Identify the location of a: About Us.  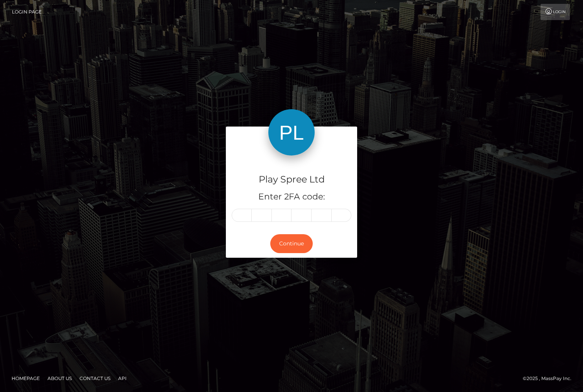
(60, 378).